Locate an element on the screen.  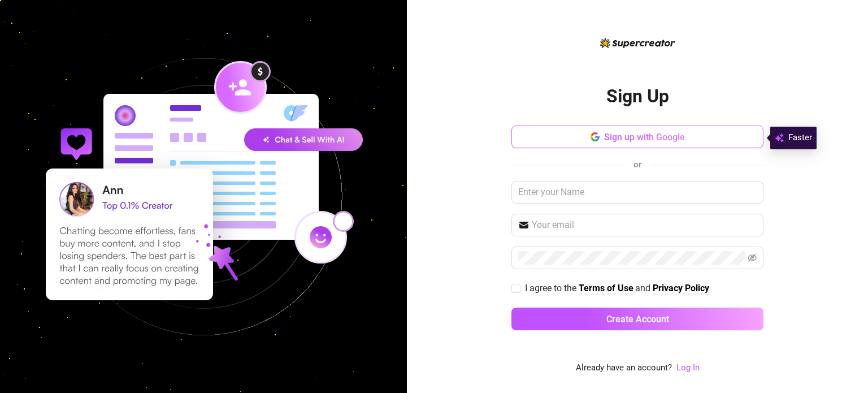
span: and is located at coordinates (643, 288).